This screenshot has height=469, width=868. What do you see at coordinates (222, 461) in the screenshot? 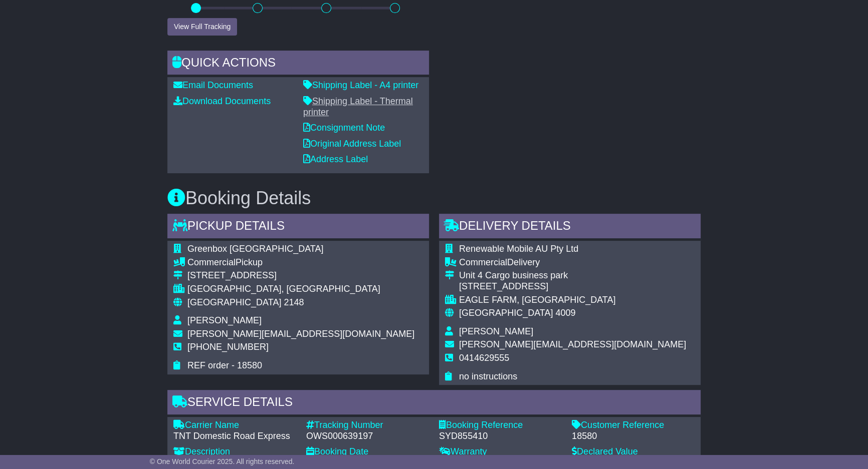
I see `span: © One World Courier 2025. All rights reserved.` at bounding box center [222, 461].